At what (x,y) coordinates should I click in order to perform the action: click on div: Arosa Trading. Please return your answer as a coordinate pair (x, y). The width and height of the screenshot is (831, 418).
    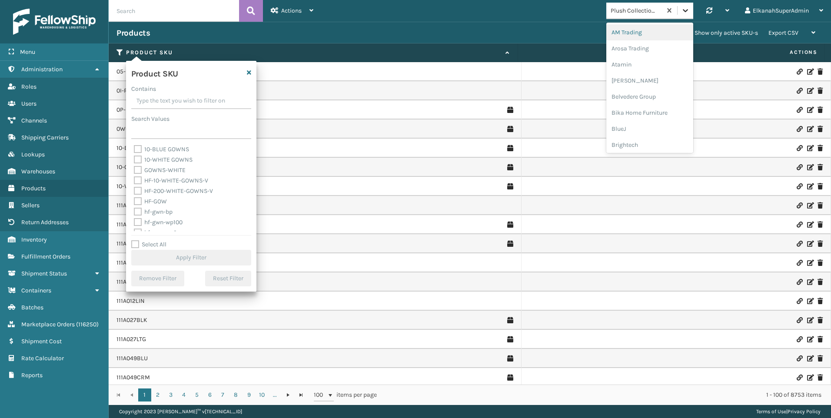
    Looking at the image, I should click on (650, 48).